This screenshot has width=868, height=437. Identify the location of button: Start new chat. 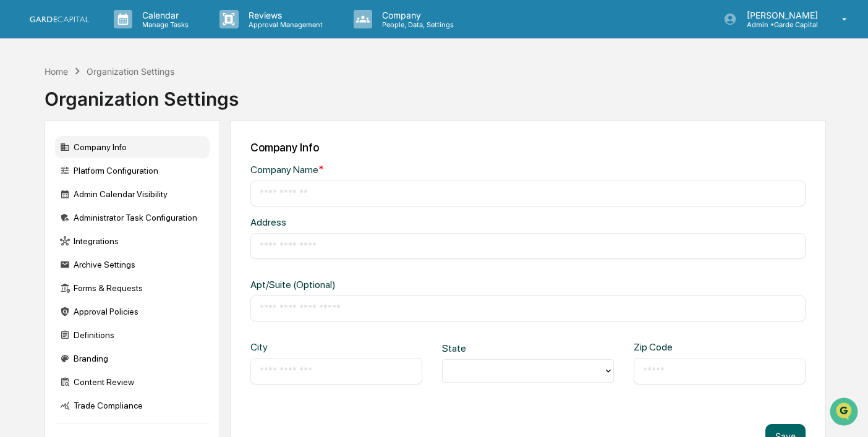
(217, 106).